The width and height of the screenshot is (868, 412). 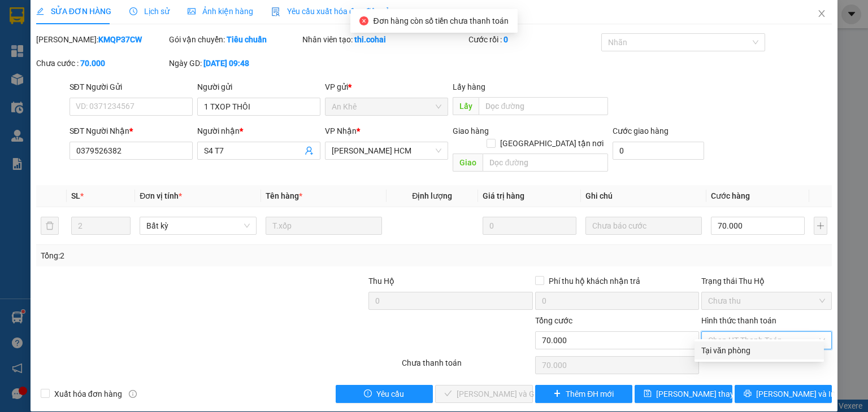 What do you see at coordinates (440, 21) in the screenshot?
I see `span: Đơn hàng còn số tiền chưa thanh toán` at bounding box center [440, 21].